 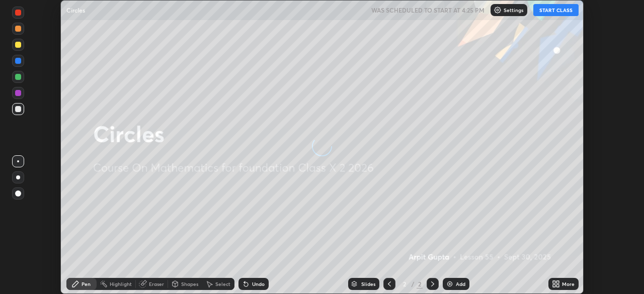 I want to click on button: START CLASS, so click(x=556, y=10).